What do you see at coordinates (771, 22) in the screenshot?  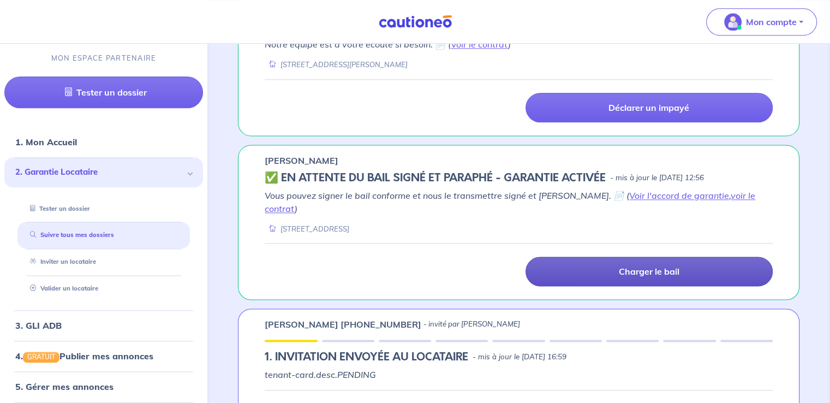 I see `p: Mon compte` at bounding box center [771, 22].